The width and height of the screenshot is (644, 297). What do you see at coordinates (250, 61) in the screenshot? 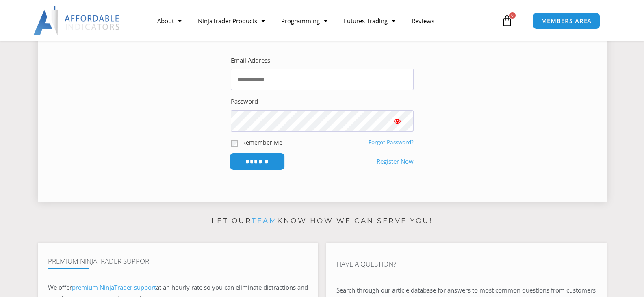
I see `label: Email Address` at bounding box center [250, 61].